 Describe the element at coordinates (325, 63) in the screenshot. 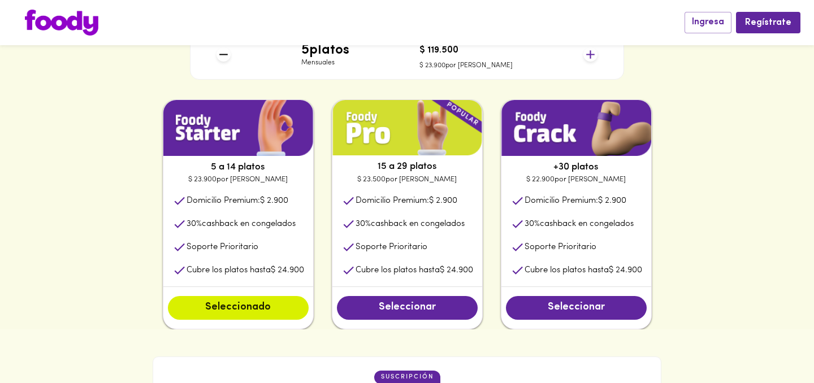

I see `p: Mensuales` at that location.